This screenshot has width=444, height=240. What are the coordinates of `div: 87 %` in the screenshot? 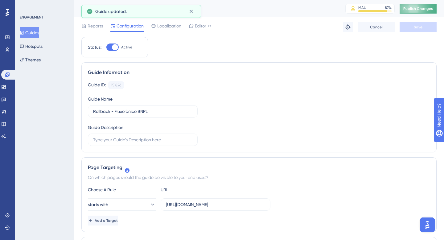 It's located at (388, 8).